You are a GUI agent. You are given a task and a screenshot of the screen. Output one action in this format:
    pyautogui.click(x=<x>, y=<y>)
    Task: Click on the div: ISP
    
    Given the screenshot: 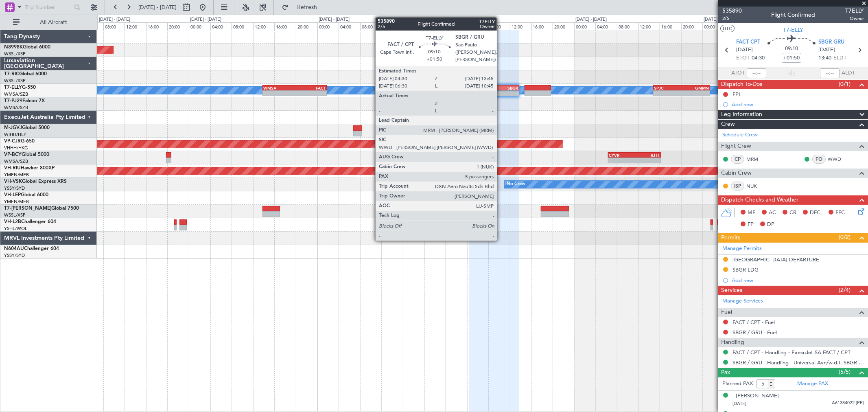 What is the action you would take?
    pyautogui.click(x=737, y=186)
    